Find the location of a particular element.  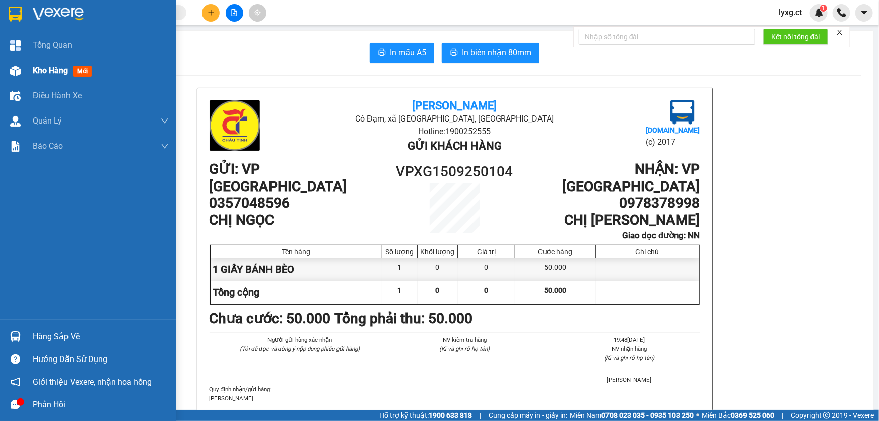

span: Giới thiệu Vexere, nhận hoa hồng is located at coordinates (92, 381).